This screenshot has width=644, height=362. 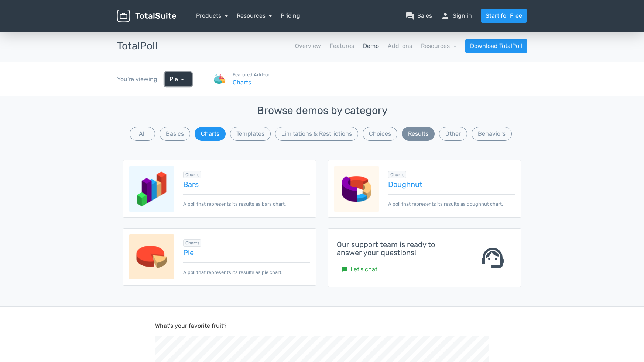 What do you see at coordinates (418, 16) in the screenshot?
I see `a: question_answerSales` at bounding box center [418, 16].